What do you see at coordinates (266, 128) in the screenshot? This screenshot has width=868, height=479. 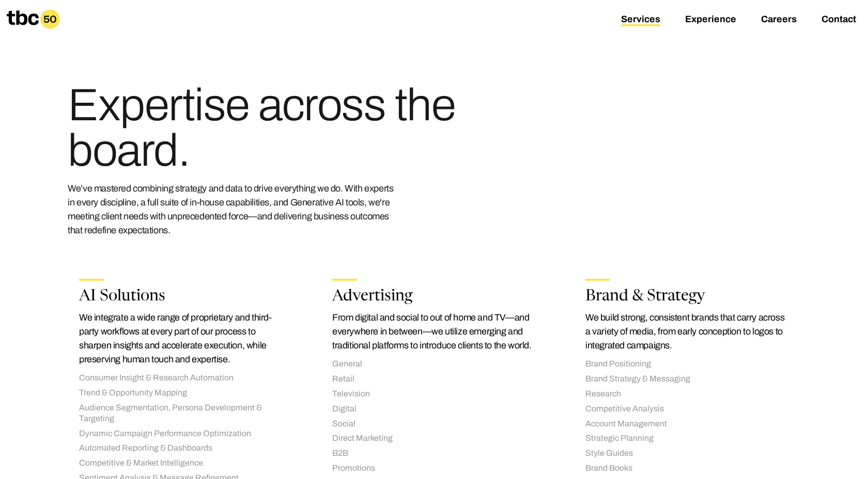 I see `h1: Expertise across the board.` at bounding box center [266, 128].